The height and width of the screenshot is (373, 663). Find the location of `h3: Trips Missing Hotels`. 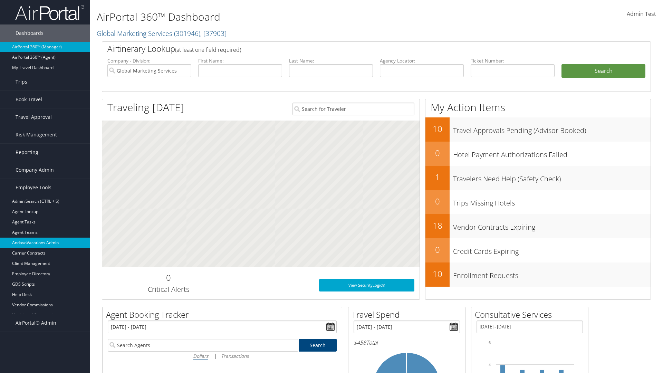

h3: Trips Missing Hotels is located at coordinates (551, 201).